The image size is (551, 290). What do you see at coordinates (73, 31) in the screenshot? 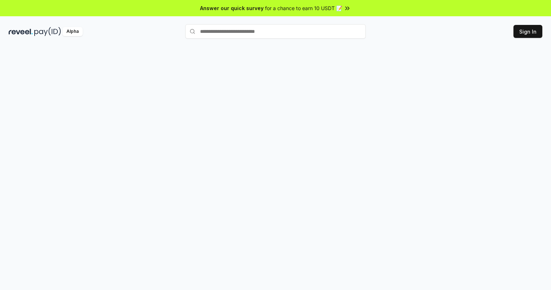
I see `div: Alpha` at bounding box center [73, 31].